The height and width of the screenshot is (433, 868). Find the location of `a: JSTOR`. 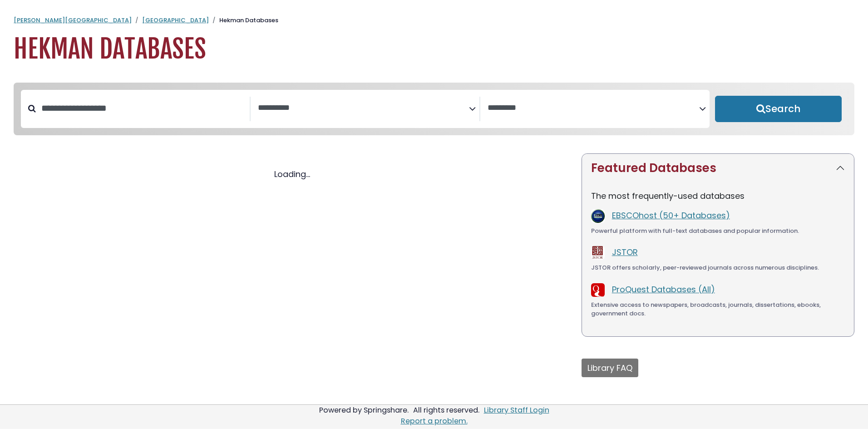

a: JSTOR is located at coordinates (624, 252).